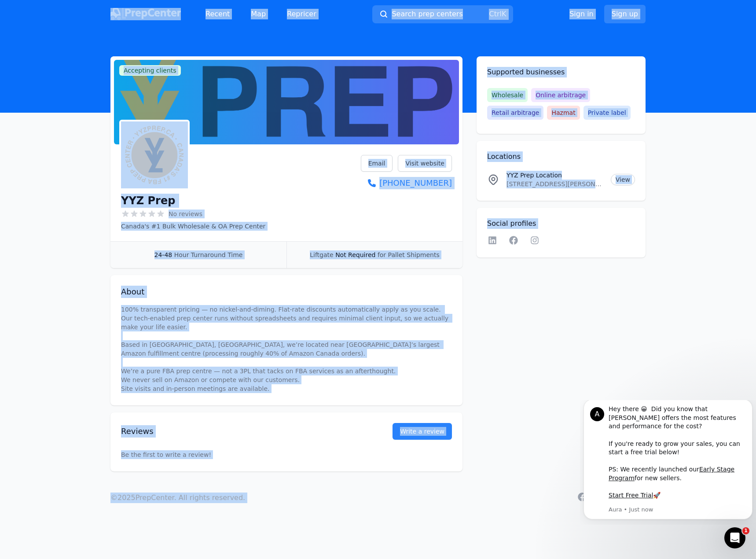 This screenshot has width=756, height=559. Describe the element at coordinates (163, 255) in the screenshot. I see `span: 24-48` at that location.